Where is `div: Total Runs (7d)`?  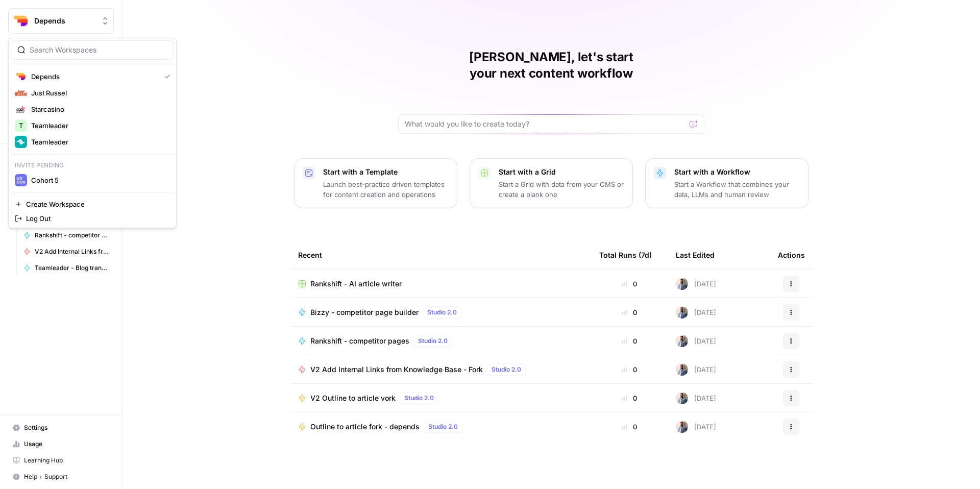 div: Total Runs (7d) is located at coordinates (625, 255).